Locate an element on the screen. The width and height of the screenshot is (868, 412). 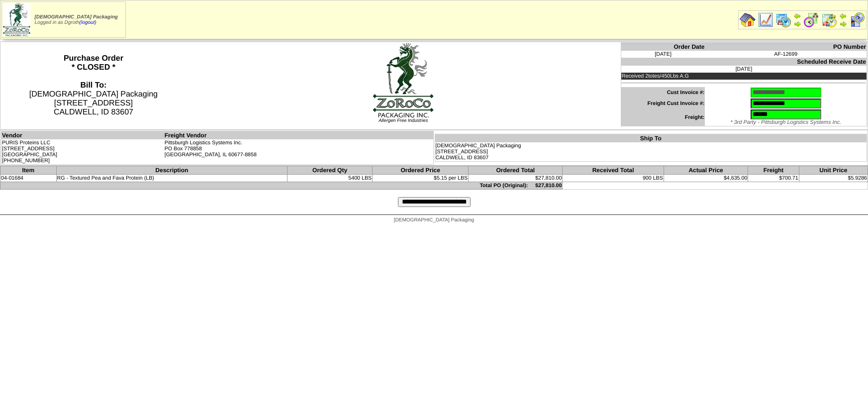
td: 04-01684 is located at coordinates (28, 178).